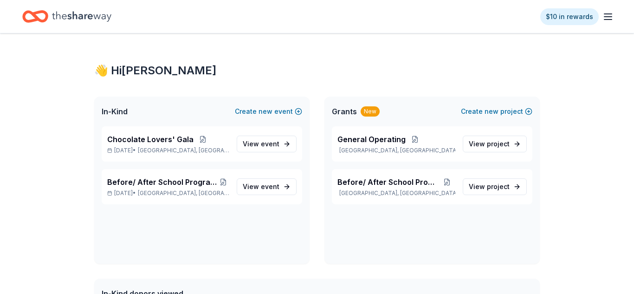  What do you see at coordinates (67, 16) in the screenshot?
I see `a: Home` at bounding box center [67, 16].